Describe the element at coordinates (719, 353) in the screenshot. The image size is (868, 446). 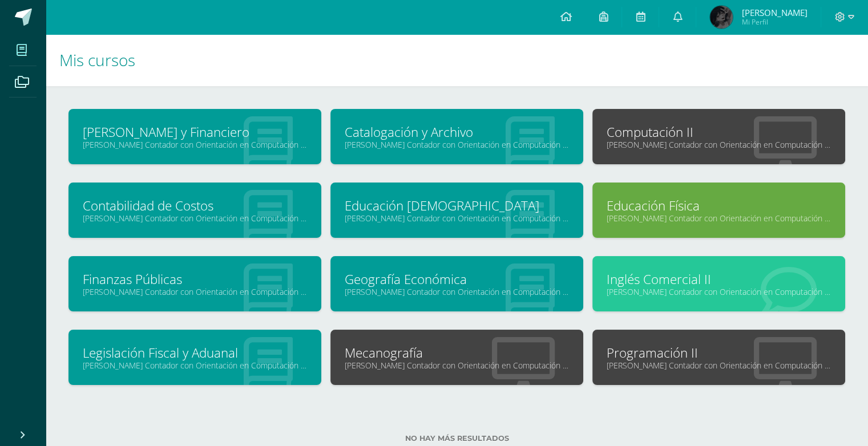
I see `a: Programación II` at that location.